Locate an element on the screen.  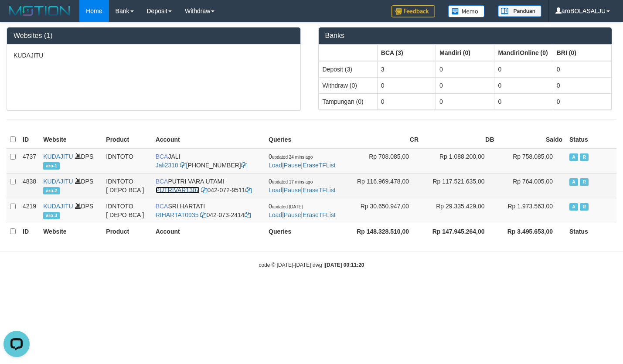
a: Copy Jali2310 to clipboard is located at coordinates (183, 165).